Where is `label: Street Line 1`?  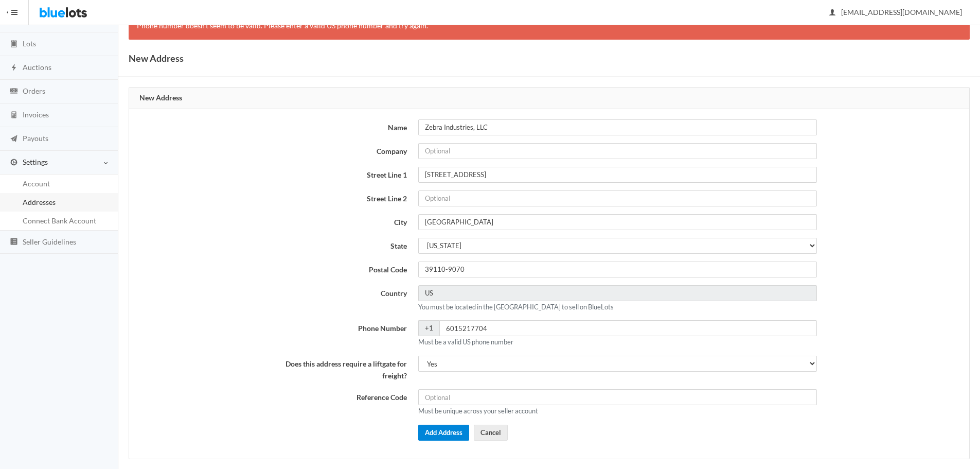 label: Street Line 1 is located at coordinates (345, 174).